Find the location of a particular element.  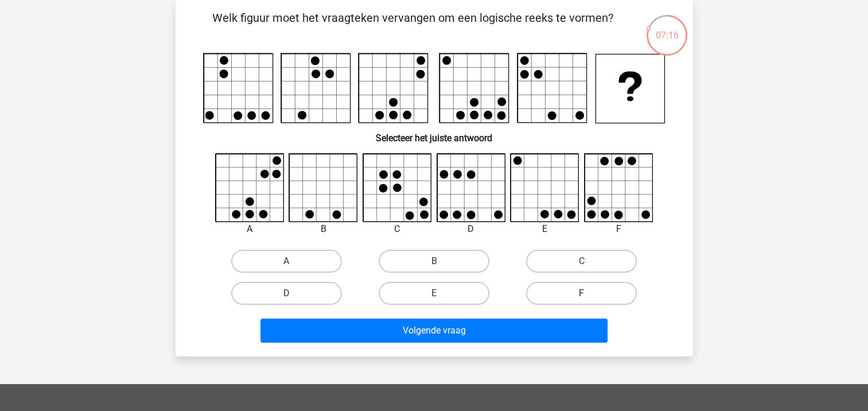

label: B is located at coordinates (433, 261).